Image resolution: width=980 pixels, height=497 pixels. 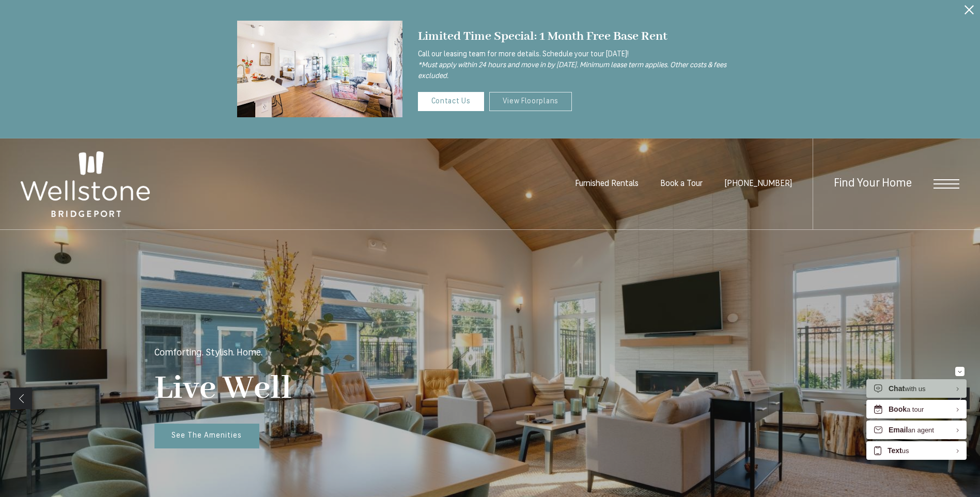 What do you see at coordinates (681, 184) in the screenshot?
I see `span: Book a Tour` at bounding box center [681, 184].